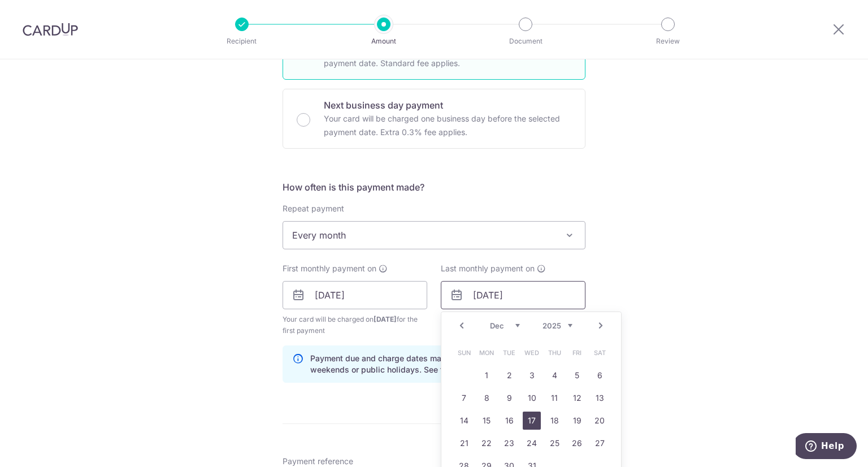  I want to click on img: CardUp, so click(51, 29).